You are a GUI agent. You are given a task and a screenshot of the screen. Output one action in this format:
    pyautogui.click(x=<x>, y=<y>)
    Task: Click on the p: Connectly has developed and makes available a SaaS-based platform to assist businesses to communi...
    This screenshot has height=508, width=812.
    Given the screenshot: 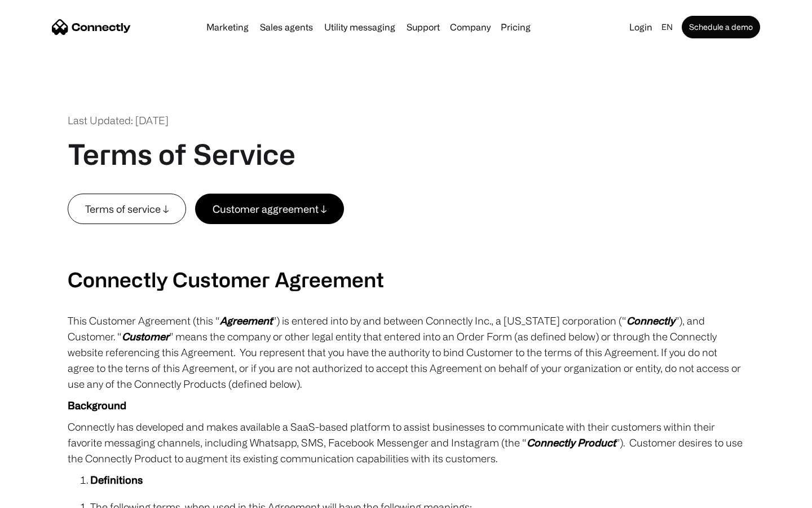 What is the action you would take?
    pyautogui.click(x=406, y=442)
    